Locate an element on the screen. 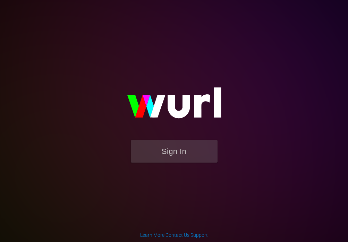  button: Sign In is located at coordinates (174, 151).